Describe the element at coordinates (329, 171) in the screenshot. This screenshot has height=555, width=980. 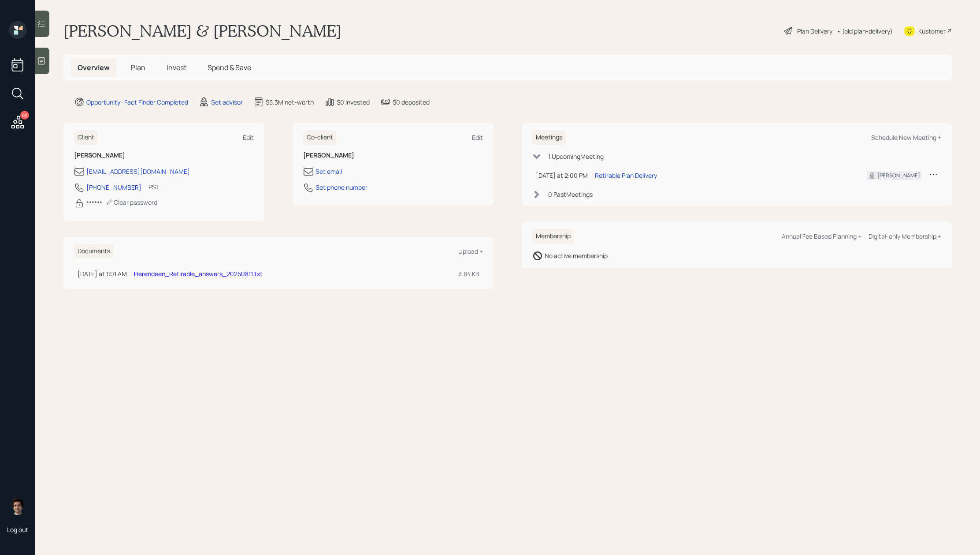
I see `div: Set email` at that location.